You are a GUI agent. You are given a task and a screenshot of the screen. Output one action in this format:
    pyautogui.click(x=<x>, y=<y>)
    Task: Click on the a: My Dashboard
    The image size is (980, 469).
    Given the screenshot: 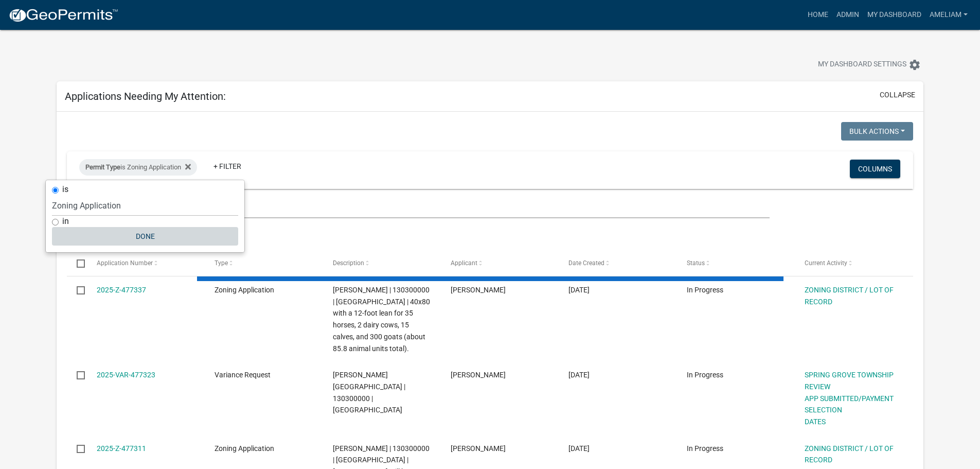 What is the action you would take?
    pyautogui.click(x=894, y=15)
    